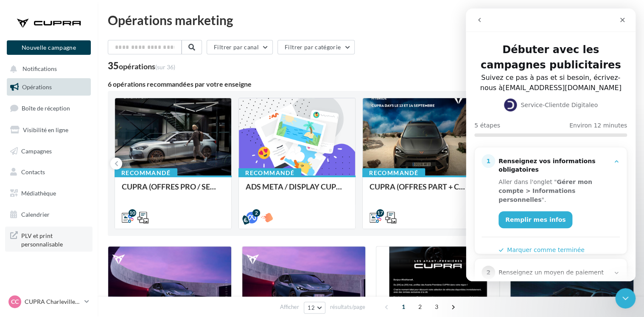  I want to click on button: Marquer comme terminée, so click(76, 241).